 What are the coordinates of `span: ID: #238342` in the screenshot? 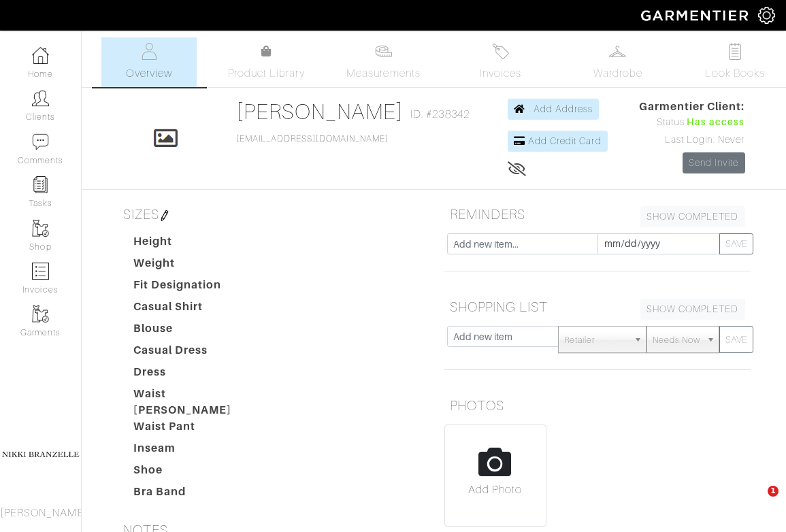 It's located at (440, 114).